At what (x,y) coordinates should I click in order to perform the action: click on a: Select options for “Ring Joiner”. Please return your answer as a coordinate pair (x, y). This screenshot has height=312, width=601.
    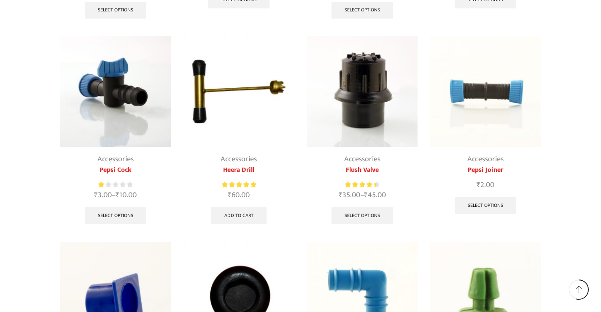
    Looking at the image, I should click on (362, 10).